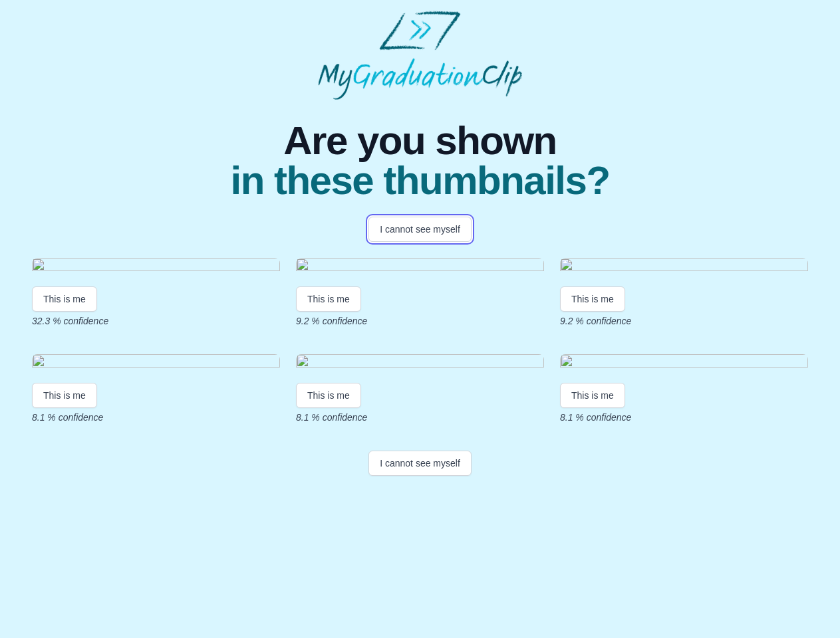 This screenshot has height=638, width=840. What do you see at coordinates (419, 141) in the screenshot?
I see `span: Are you shown` at bounding box center [419, 141].